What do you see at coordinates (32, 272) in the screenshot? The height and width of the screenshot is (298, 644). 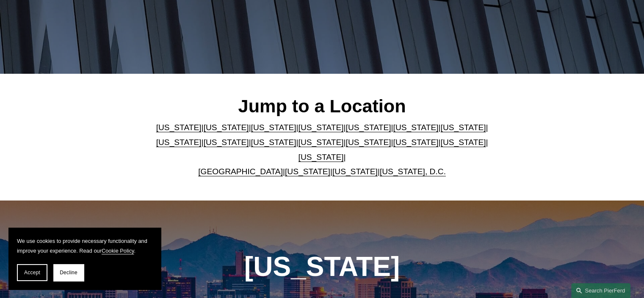 I see `span: Accept` at bounding box center [32, 272].